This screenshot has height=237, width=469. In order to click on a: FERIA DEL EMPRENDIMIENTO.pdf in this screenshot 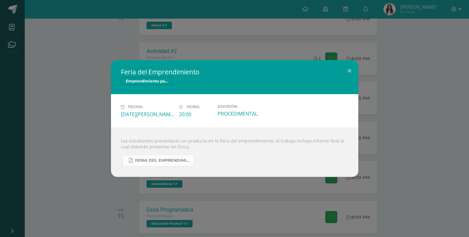, I will do `click(158, 160)`.